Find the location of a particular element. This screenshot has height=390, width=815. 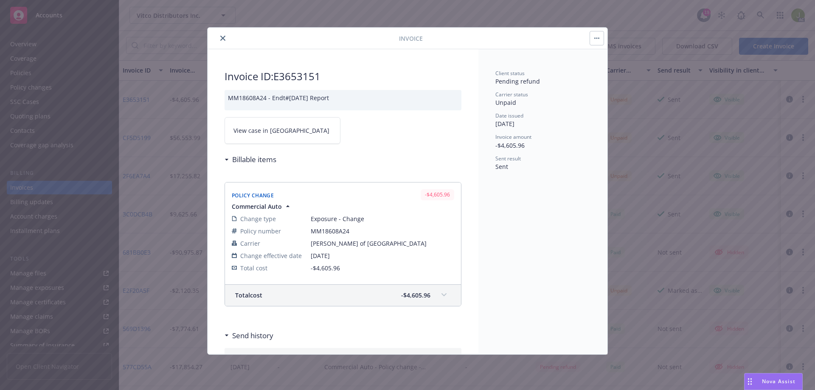

span: Date issued is located at coordinates (510, 116).